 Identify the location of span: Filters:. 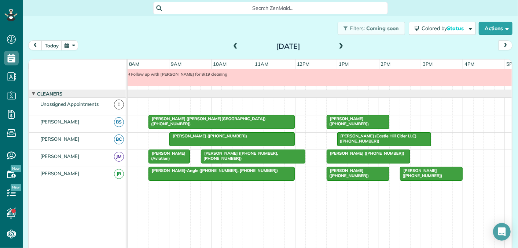
(358, 28).